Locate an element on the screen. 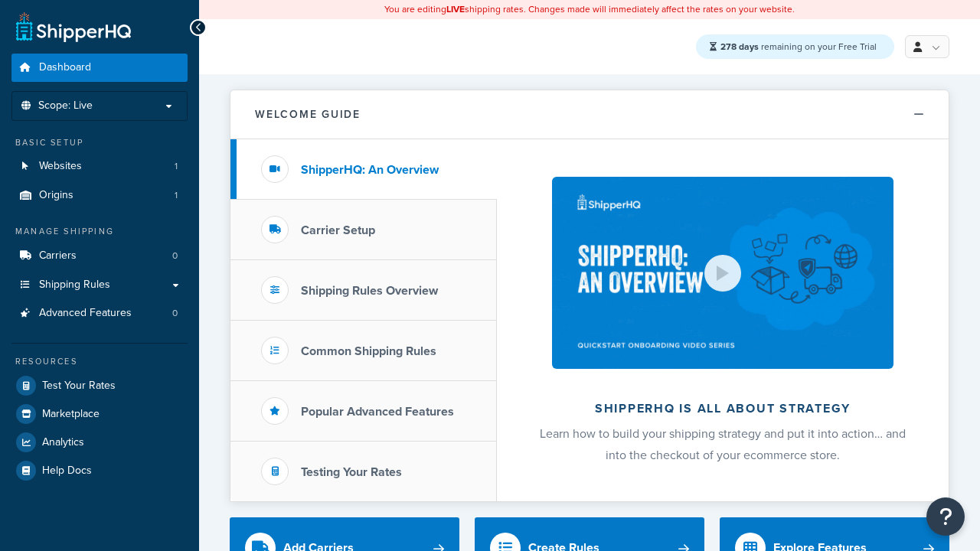 Image resolution: width=980 pixels, height=551 pixels. li: Advanced Features is located at coordinates (100, 313).